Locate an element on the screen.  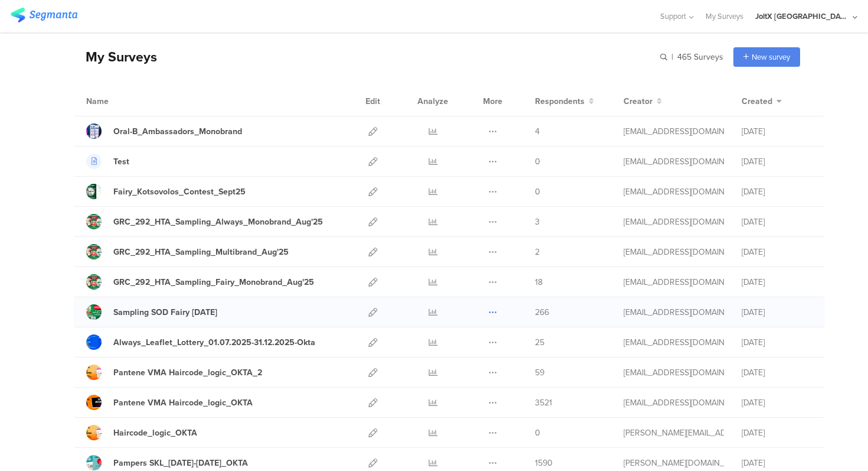
span: 18 is located at coordinates (538, 282).